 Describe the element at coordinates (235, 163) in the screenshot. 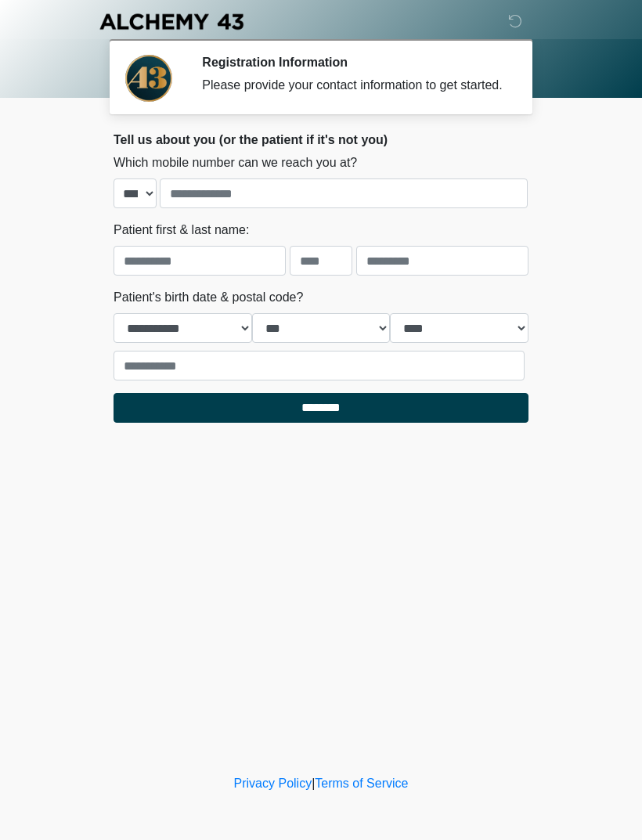

I see `label: Which mobile number can we reach you at?` at that location.